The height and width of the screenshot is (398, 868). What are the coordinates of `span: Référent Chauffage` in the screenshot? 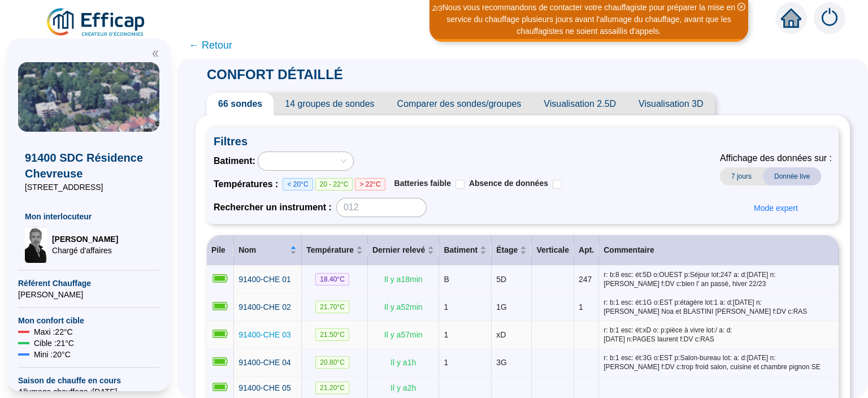 It's located at (89, 283).